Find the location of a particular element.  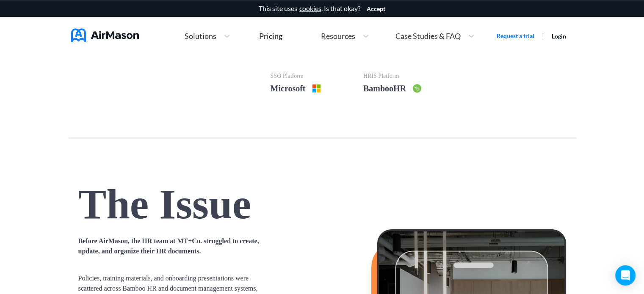

a: Pricing is located at coordinates (270, 36).